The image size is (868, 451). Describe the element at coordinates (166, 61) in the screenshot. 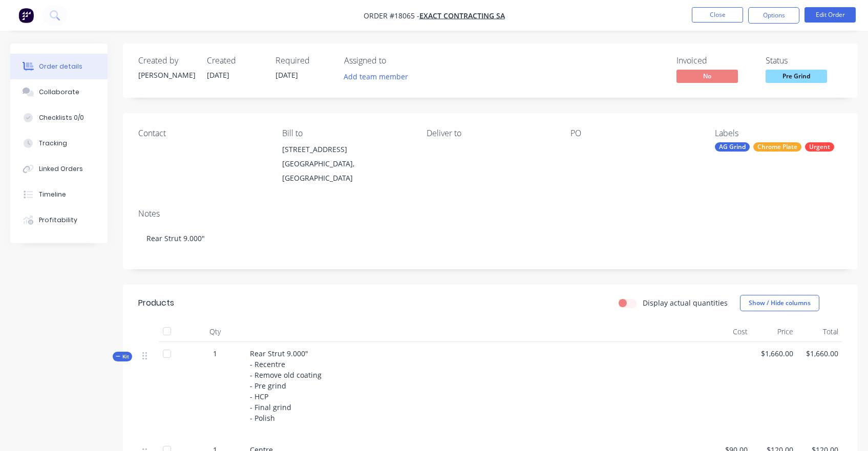

I see `div: Created by` at that location.